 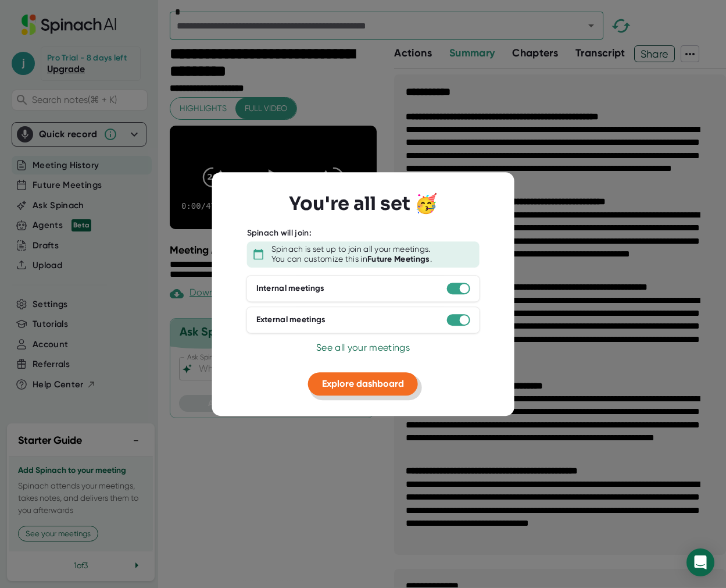 I want to click on span: Explore dashboard, so click(x=363, y=383).